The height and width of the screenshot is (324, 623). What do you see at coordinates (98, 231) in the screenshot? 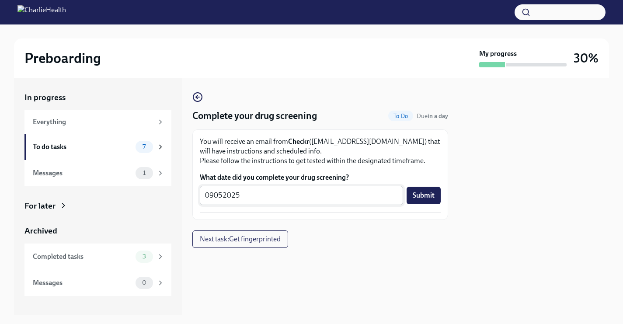
I see `div: Archived` at bounding box center [98, 231].